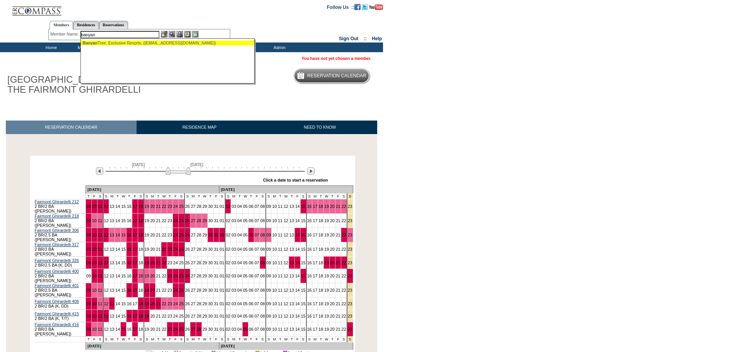 The image size is (737, 352). What do you see at coordinates (57, 272) in the screenshot?
I see `a: Fairmont Ghirardelli 400` at bounding box center [57, 272].